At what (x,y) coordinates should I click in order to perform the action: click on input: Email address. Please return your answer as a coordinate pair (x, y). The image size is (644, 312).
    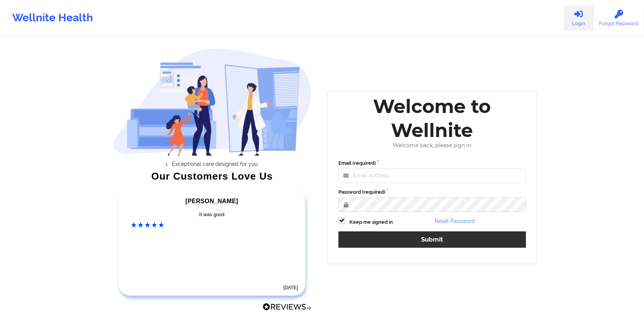
    Looking at the image, I should click on (432, 176).